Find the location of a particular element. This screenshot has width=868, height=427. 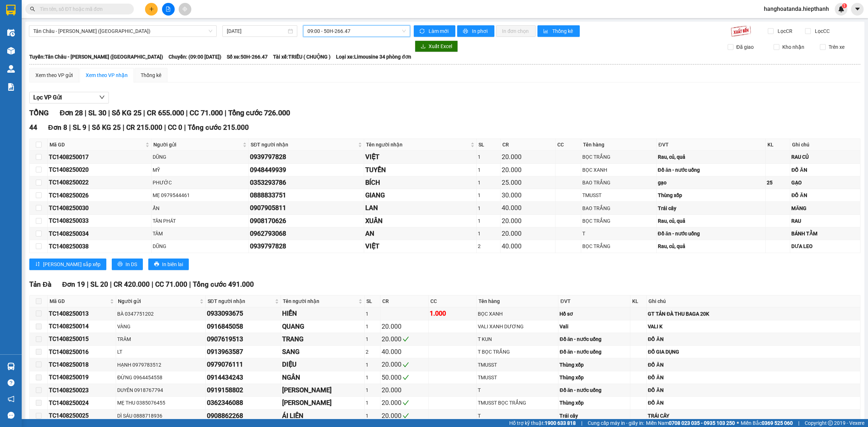

td: 0933093675 is located at coordinates (243, 314).